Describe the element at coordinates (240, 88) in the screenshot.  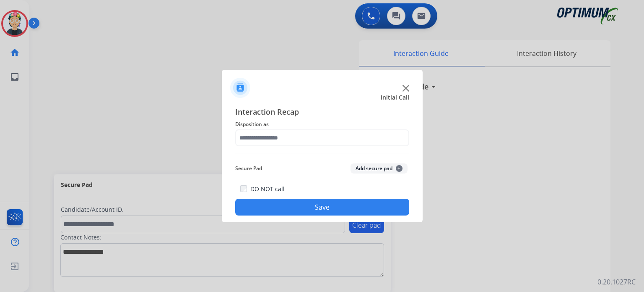
I see `img: contactIcon` at that location.